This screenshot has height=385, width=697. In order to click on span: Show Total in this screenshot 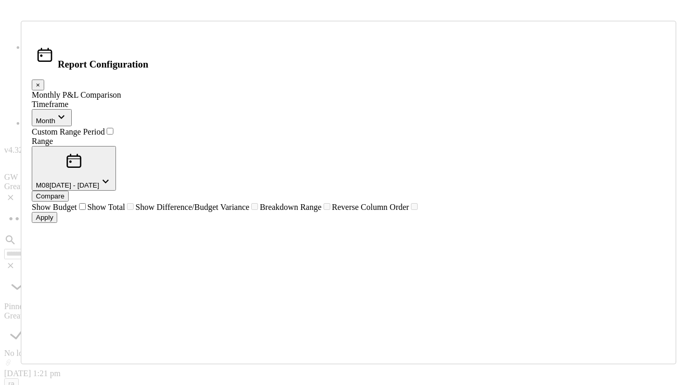, I will do `click(106, 207)`.